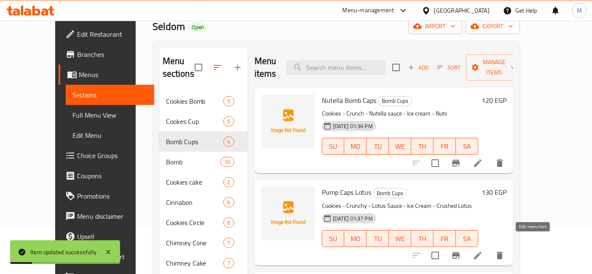  What do you see at coordinates (355, 146) in the screenshot?
I see `button: MO` at bounding box center [355, 146].